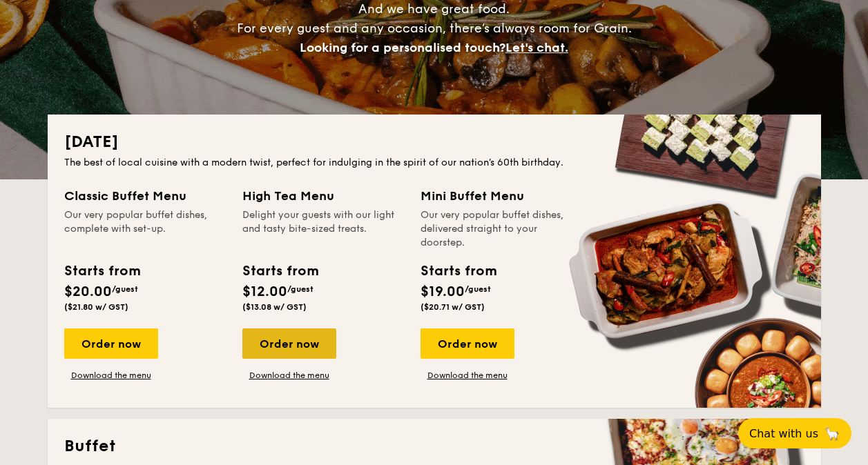 This screenshot has height=465, width=868. I want to click on span: Looking for a personalised touch?, so click(403, 48).